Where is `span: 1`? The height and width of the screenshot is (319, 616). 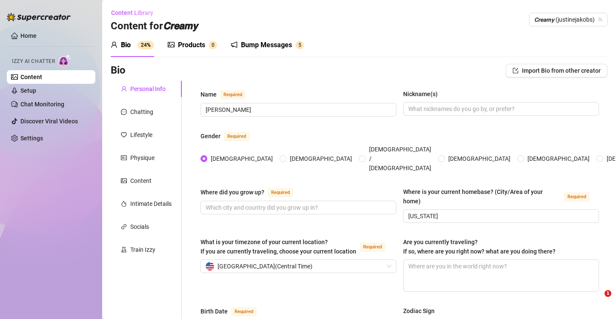 span: 1 is located at coordinates (608, 294).